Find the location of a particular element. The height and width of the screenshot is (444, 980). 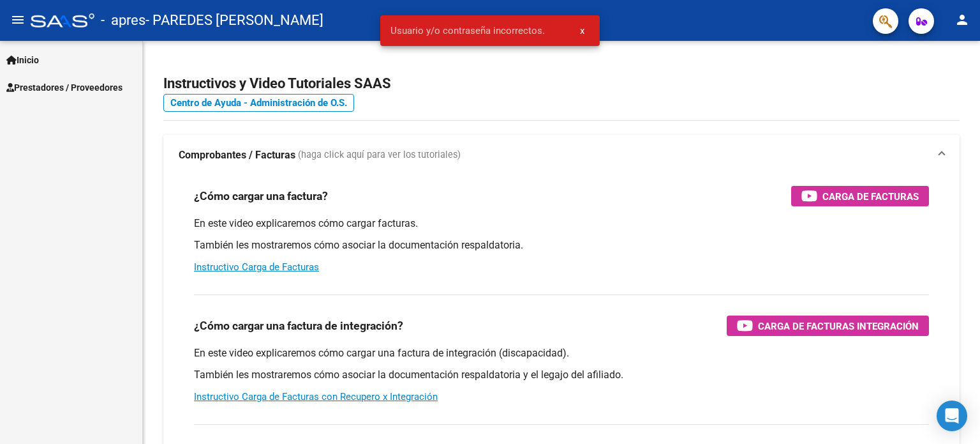

button: x is located at coordinates (582, 30).